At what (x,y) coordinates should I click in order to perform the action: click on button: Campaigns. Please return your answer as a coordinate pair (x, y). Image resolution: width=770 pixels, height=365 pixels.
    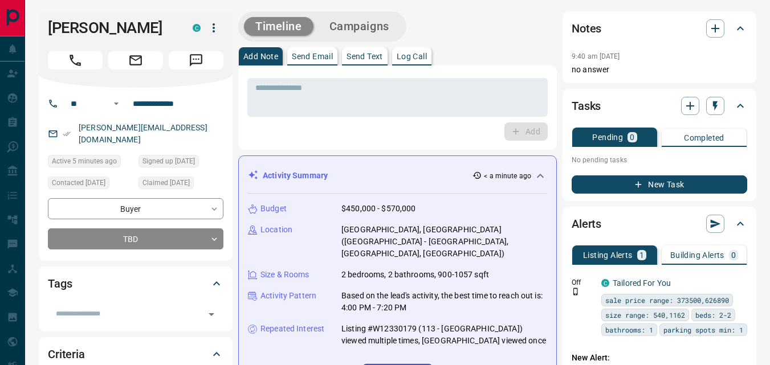
    Looking at the image, I should click on (359, 26).